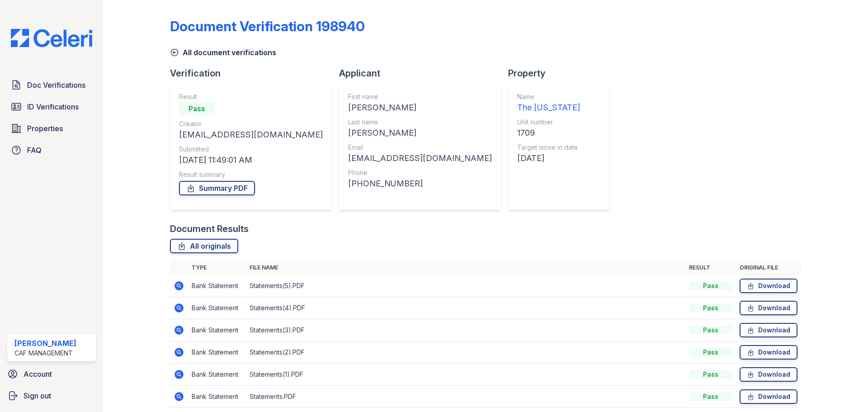 This screenshot has height=412, width=868. What do you see at coordinates (34, 150) in the screenshot?
I see `span: FAQ` at bounding box center [34, 150].